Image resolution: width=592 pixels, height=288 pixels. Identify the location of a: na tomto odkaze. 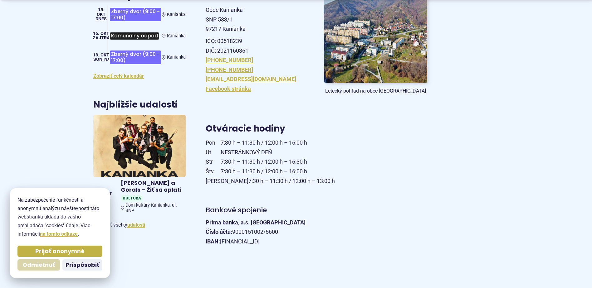
(59, 234).